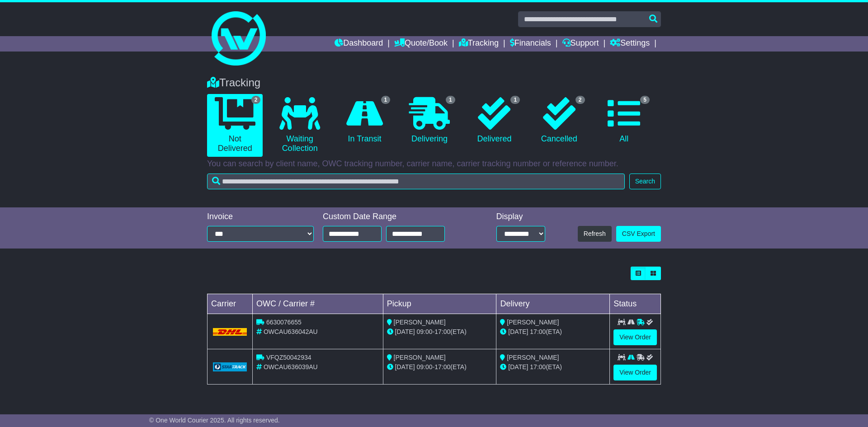 The image size is (868, 427). I want to click on a: Quote/Book, so click(421, 44).